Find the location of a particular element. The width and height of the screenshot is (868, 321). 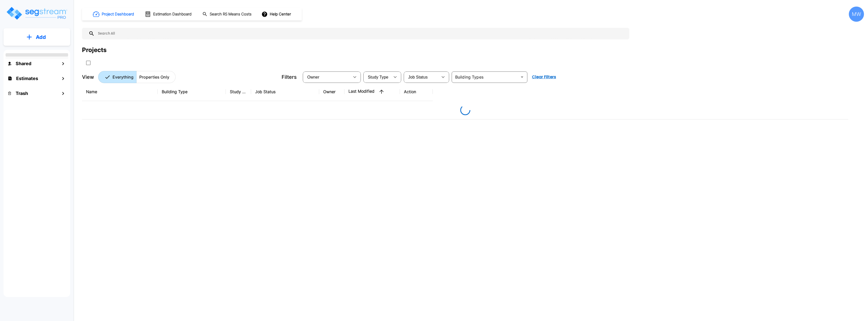

button: Properties Only is located at coordinates (156, 77).